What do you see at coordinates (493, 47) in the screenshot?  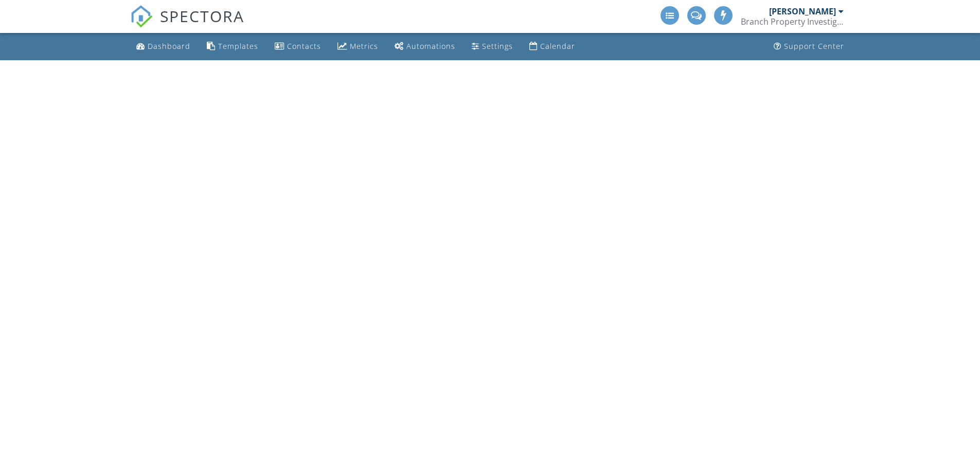 I see `a: Settings` at bounding box center [493, 47].